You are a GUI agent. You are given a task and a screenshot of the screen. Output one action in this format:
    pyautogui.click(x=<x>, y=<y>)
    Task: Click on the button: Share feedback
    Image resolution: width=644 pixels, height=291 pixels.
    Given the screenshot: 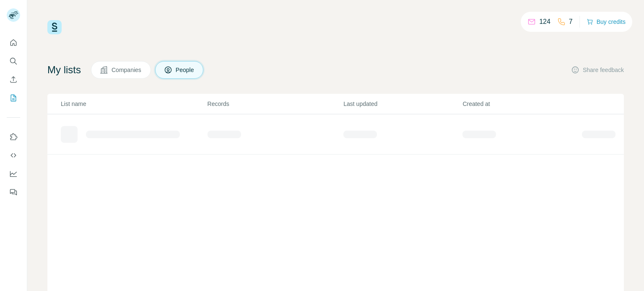 What is the action you would take?
    pyautogui.click(x=598, y=70)
    